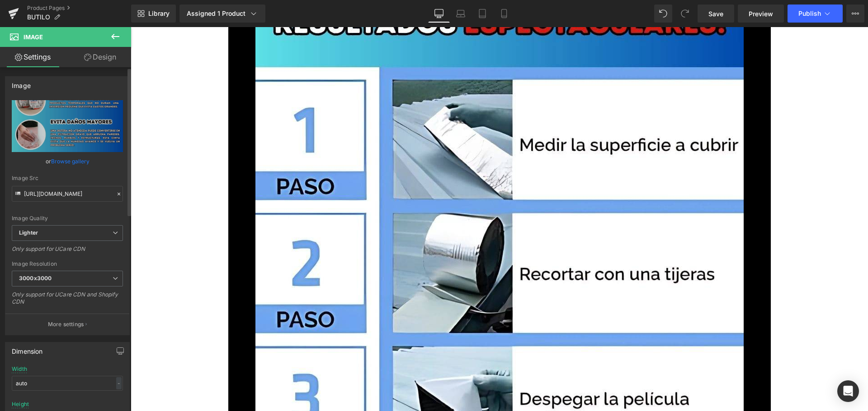  I want to click on b: 3000x3000, so click(35, 278).